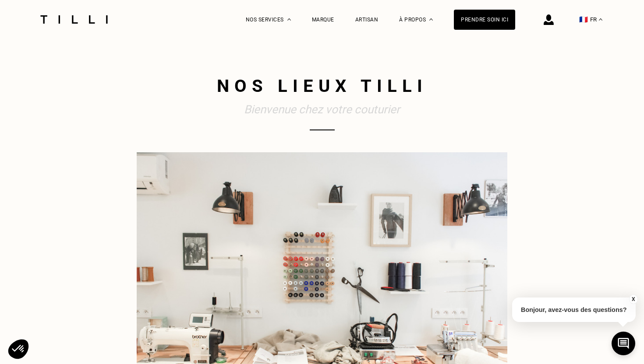  I want to click on div: Prendre soin ici, so click(484, 19).